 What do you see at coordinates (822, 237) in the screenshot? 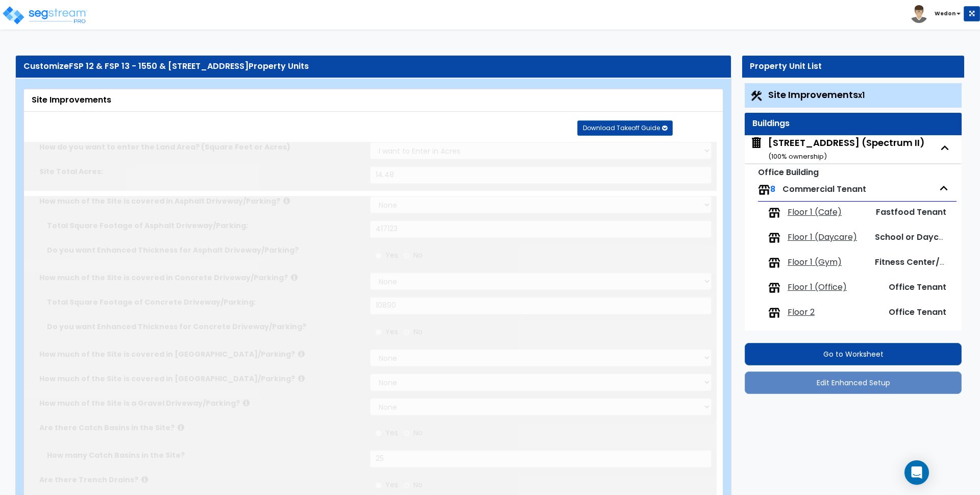
I see `span: Floor 1 (Daycare)` at bounding box center [822, 237].